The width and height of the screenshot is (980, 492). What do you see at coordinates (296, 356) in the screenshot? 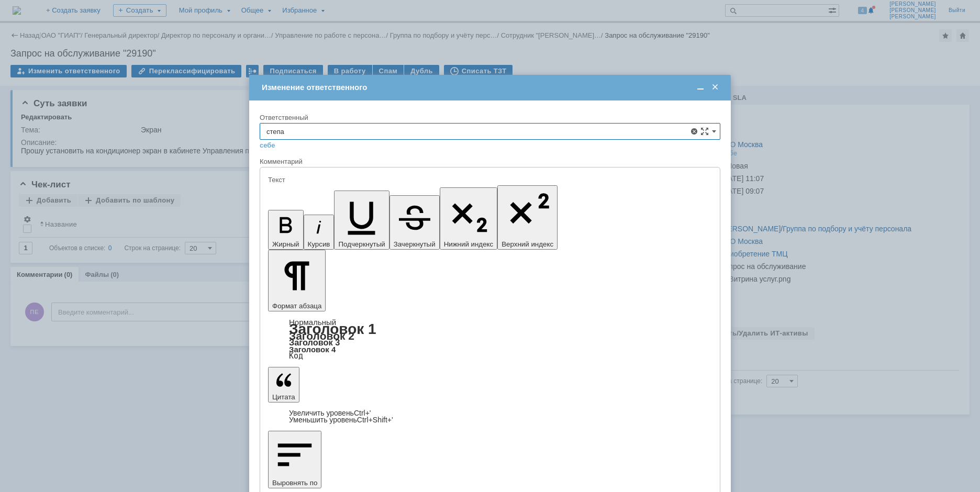
I see `a: Код` at bounding box center [296, 356].